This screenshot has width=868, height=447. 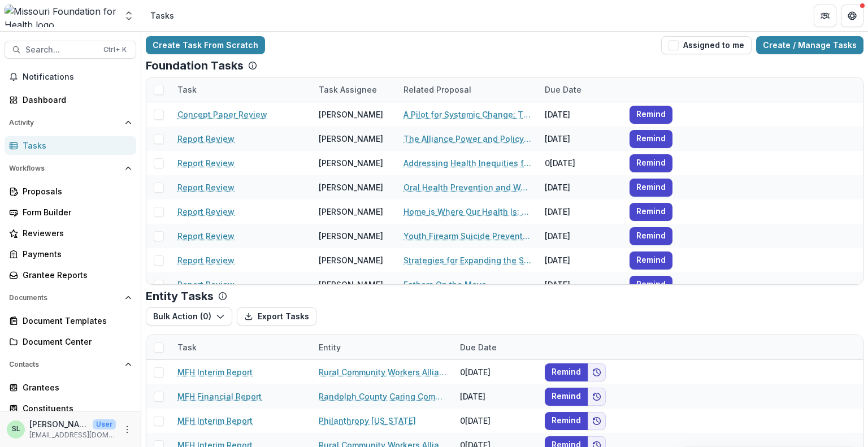 I want to click on button: Export Tasks, so click(x=276, y=316).